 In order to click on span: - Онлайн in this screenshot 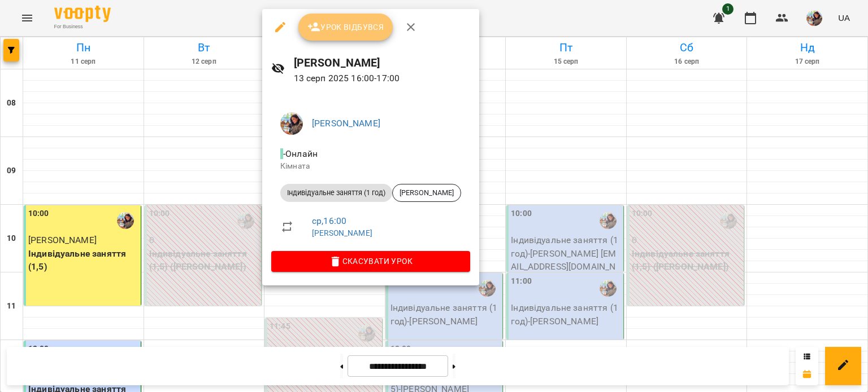, I will do `click(300, 153)`.